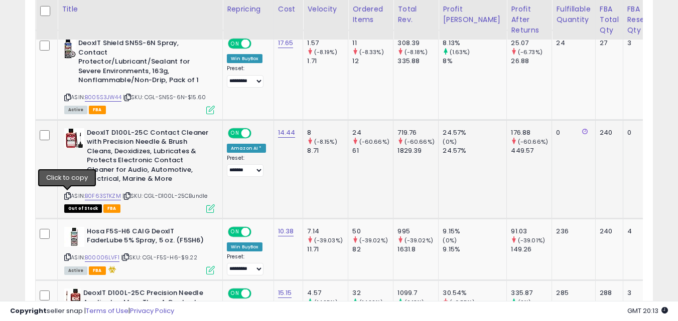 The height and width of the screenshot is (321, 678). I want to click on div: 4, so click(642, 232).